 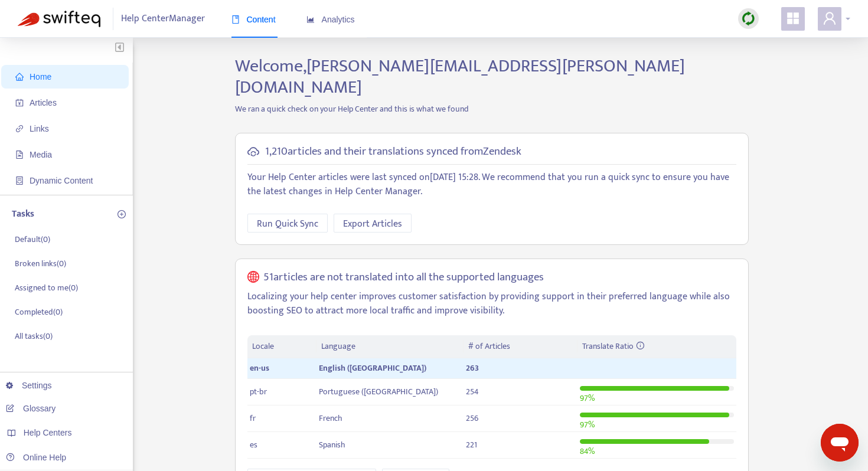 I want to click on span: 254, so click(x=472, y=391).